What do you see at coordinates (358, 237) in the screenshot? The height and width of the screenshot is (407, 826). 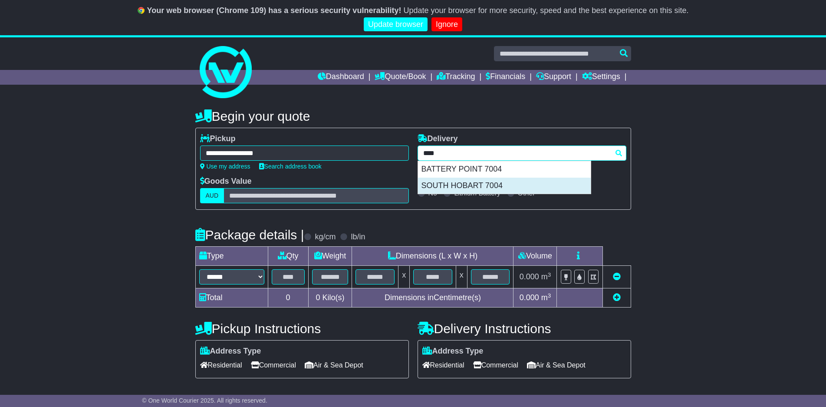 I see `label: lb/in` at bounding box center [358, 237].